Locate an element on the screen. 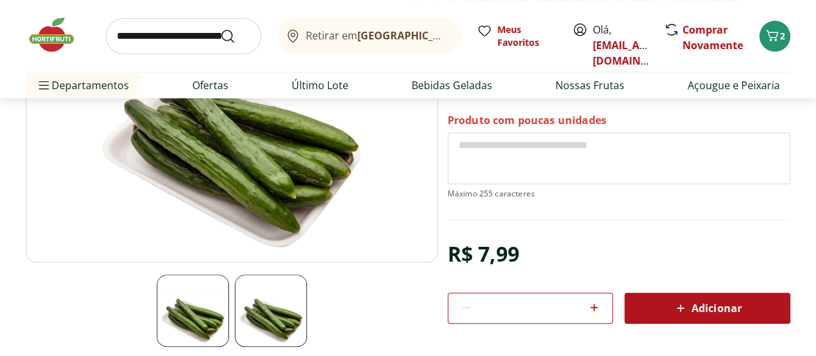 The height and width of the screenshot is (356, 816). a: Meus Favoritos is located at coordinates (517, 36).